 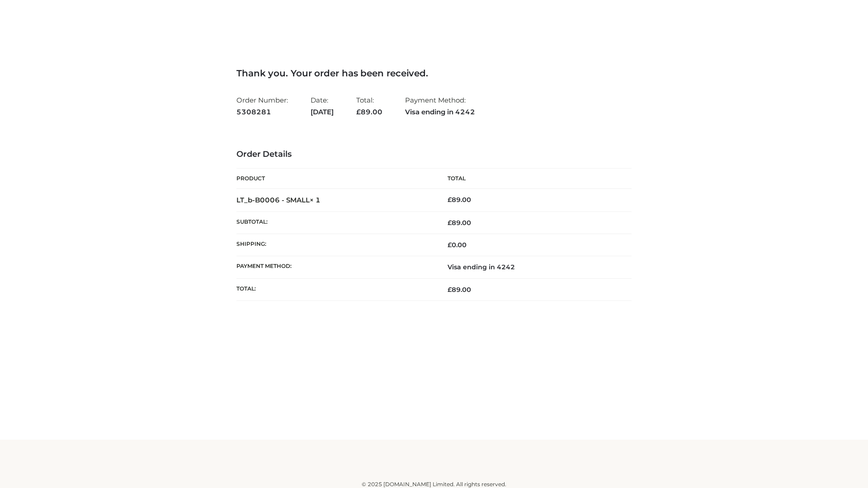 What do you see at coordinates (532, 267) in the screenshot?
I see `td: Visa ending in 4242` at bounding box center [532, 267].